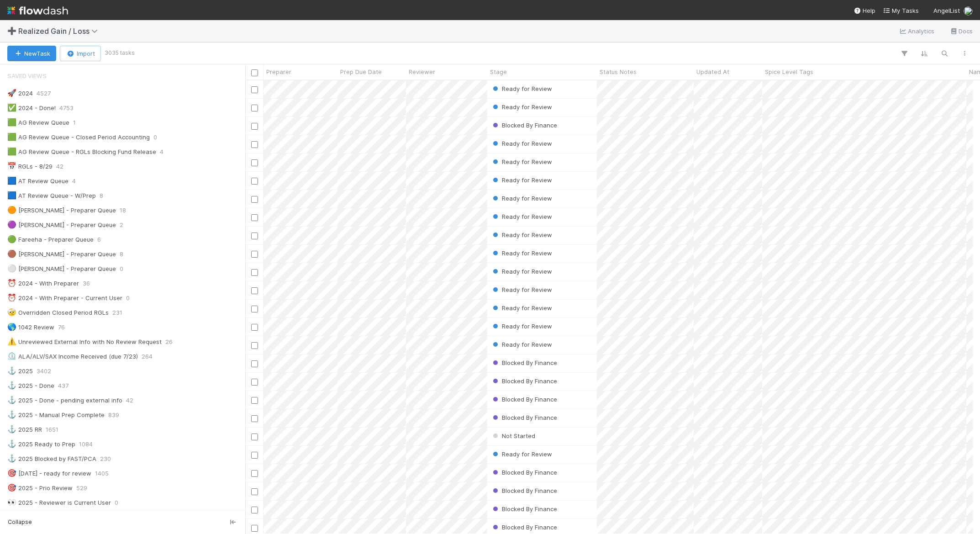 The width and height of the screenshot is (980, 534). I want to click on span: Status Notes, so click(618, 72).